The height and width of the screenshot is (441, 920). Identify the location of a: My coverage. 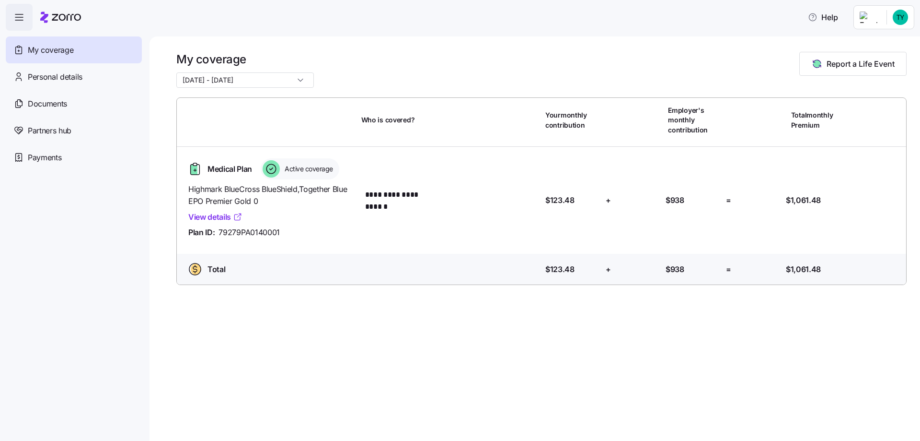
(74, 50).